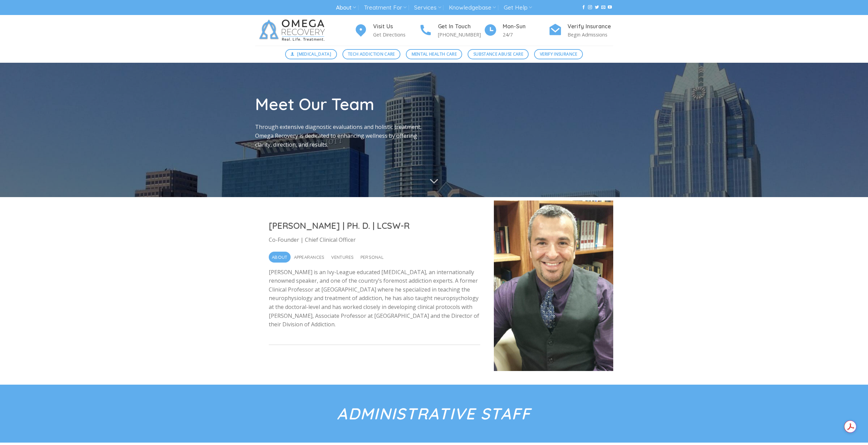 The image size is (868, 445). Describe the element at coordinates (461, 27) in the screenshot. I see `h4: Get In Touch` at that location.